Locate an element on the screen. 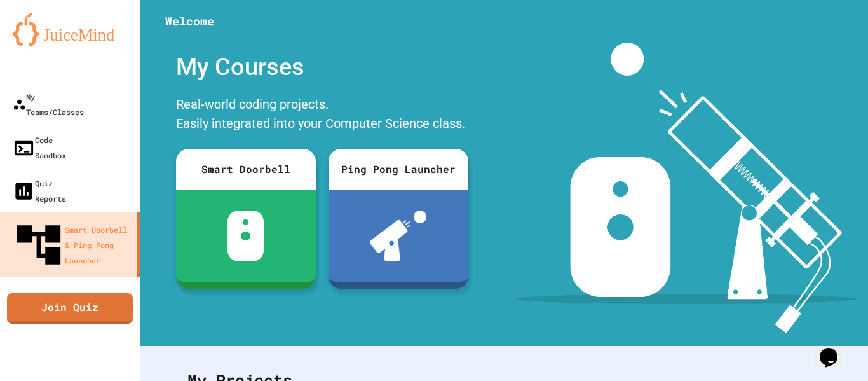  div: My Teams/Classes is located at coordinates (49, 104).